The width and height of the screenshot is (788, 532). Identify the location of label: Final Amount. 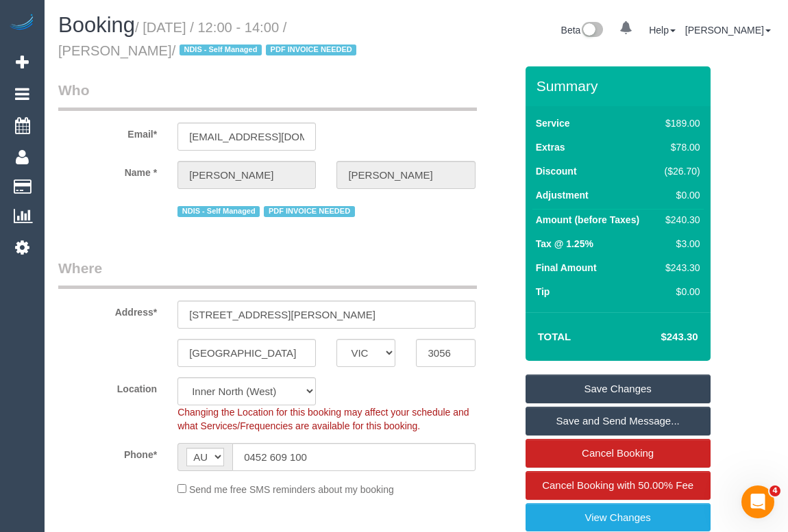
(566, 268).